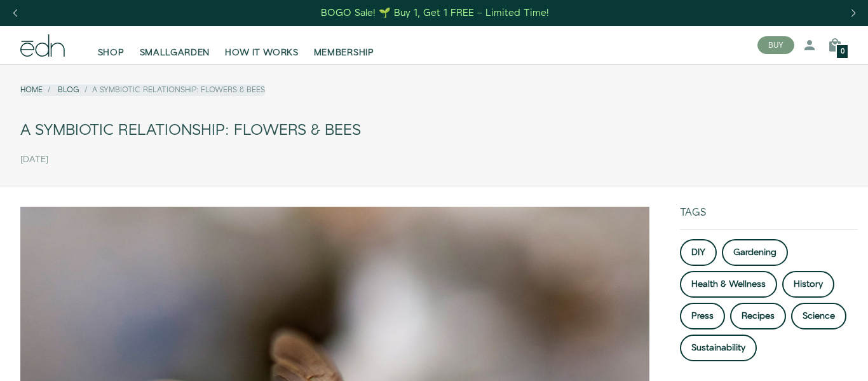 The width and height of the screenshot is (868, 381). I want to click on div: A Symbiotic Relationship: Flowers & Bees, so click(434, 130).